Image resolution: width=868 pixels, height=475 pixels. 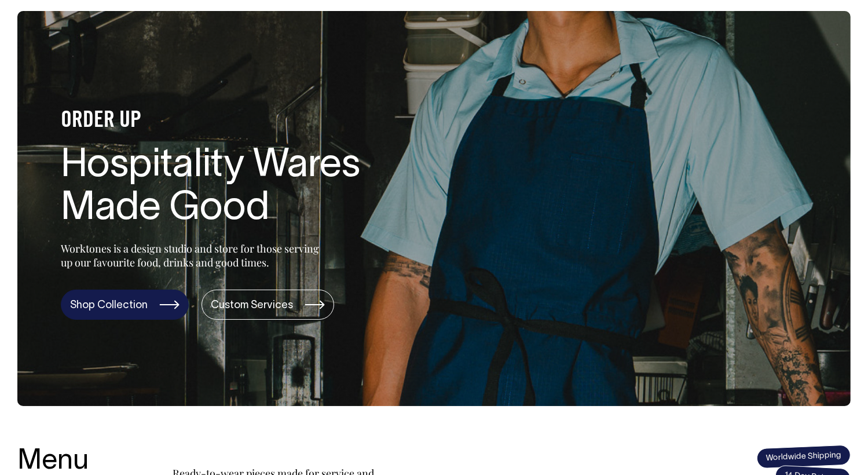 What do you see at coordinates (192, 255) in the screenshot?
I see `p: Worktones is a design studio and store for those serving up our favourite food, drinks and good t...` at bounding box center [192, 255].